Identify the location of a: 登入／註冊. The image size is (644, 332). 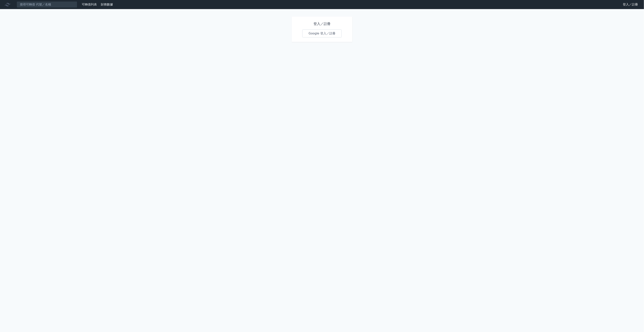
(630, 4).